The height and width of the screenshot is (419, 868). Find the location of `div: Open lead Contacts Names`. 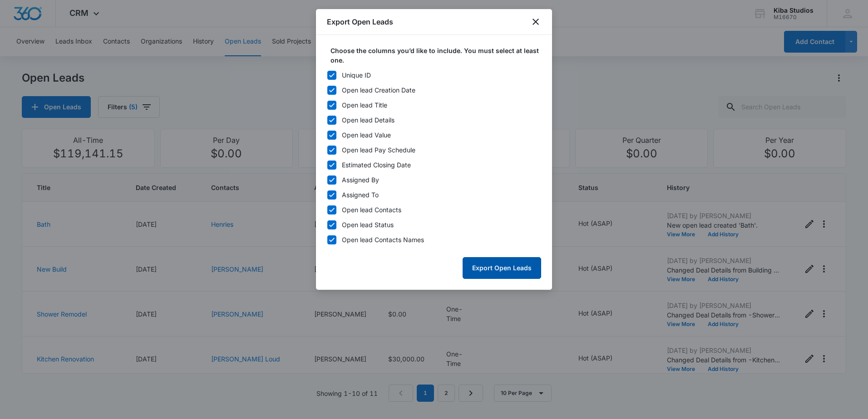

div: Open lead Contacts Names is located at coordinates (383, 239).